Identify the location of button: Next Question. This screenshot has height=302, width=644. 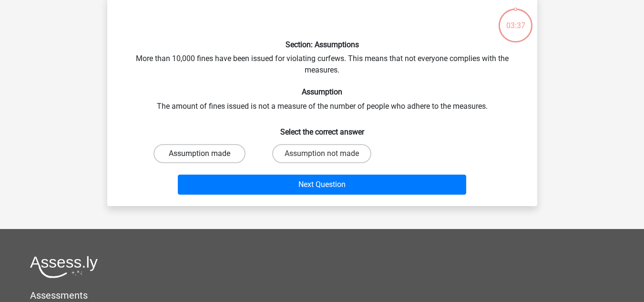
(322, 184).